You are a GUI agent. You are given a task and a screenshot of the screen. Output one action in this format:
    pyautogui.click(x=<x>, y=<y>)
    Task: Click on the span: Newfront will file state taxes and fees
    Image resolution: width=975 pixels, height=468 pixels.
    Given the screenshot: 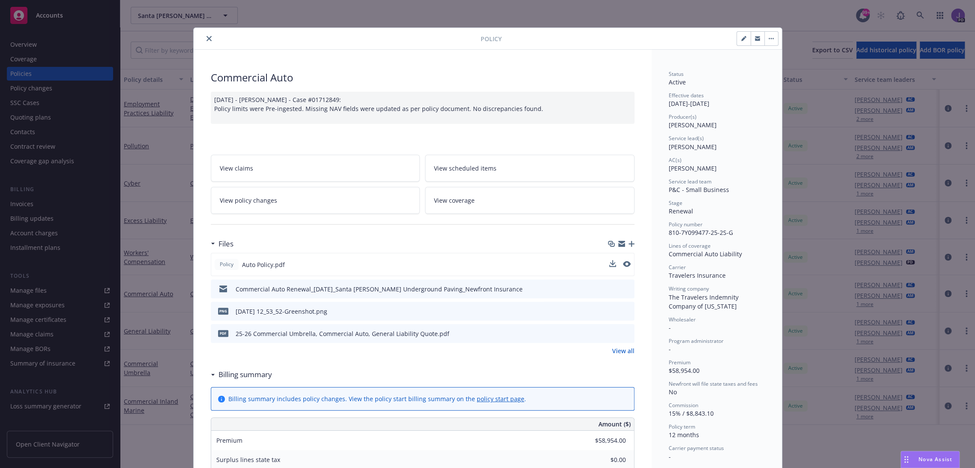 What is the action you would take?
    pyautogui.click(x=713, y=383)
    